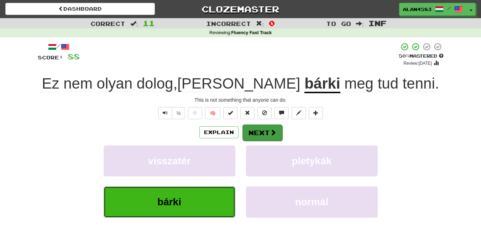  What do you see at coordinates (433, 9) in the screenshot?
I see `a: alan4583 /` at bounding box center [433, 9].